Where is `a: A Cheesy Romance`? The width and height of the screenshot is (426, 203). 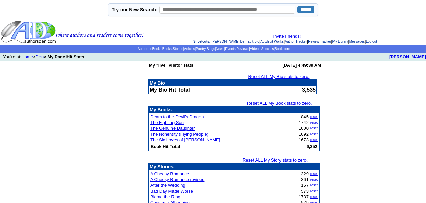 a: A Cheesy Romance is located at coordinates (170, 174).